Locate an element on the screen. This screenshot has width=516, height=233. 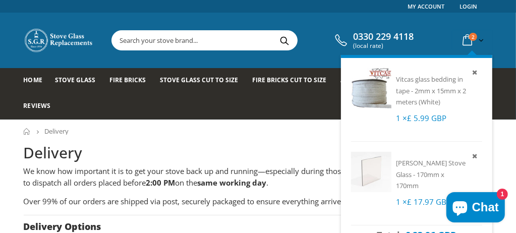
span: Vitcas glass bedding in tape - 2mm x 15mm x 2 meters (White) is located at coordinates (431, 90).